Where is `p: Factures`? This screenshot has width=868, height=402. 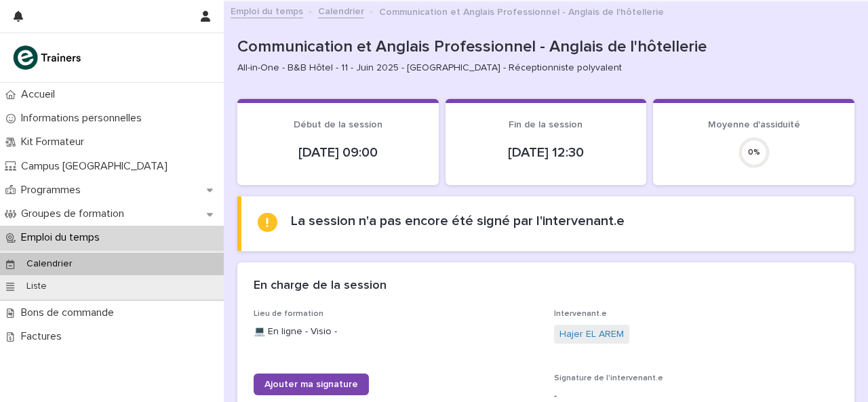
p: Factures is located at coordinates (44, 336).